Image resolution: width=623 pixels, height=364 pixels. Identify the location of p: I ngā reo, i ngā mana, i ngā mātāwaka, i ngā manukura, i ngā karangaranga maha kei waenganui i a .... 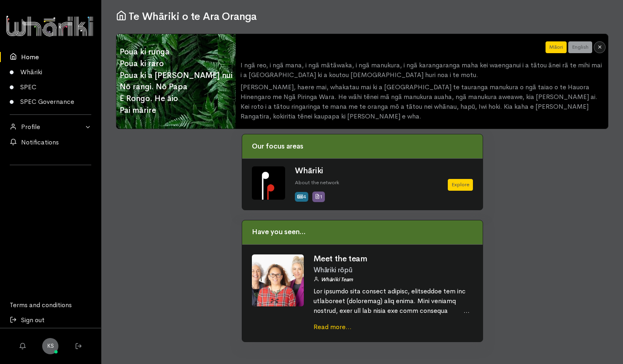
(422, 70).